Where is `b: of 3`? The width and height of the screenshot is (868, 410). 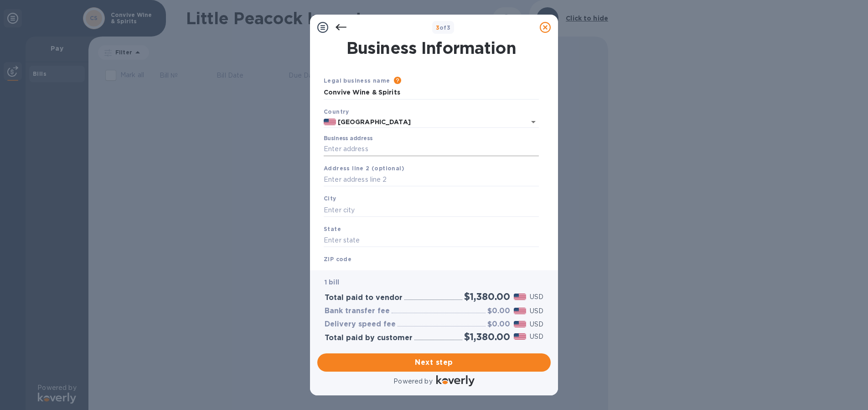
b: of 3 is located at coordinates (443, 28).